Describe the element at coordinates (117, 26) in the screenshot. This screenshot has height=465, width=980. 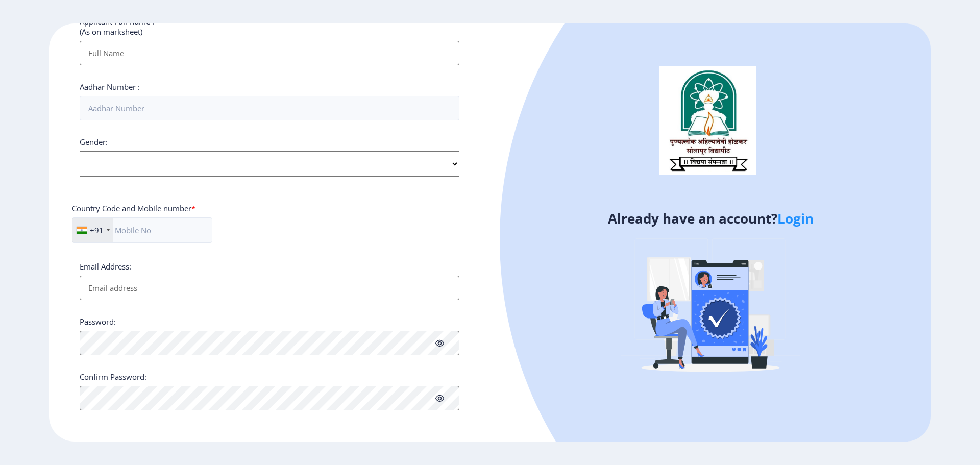
I see `label: Applicant Full Name : (As on marksheet)` at that location.